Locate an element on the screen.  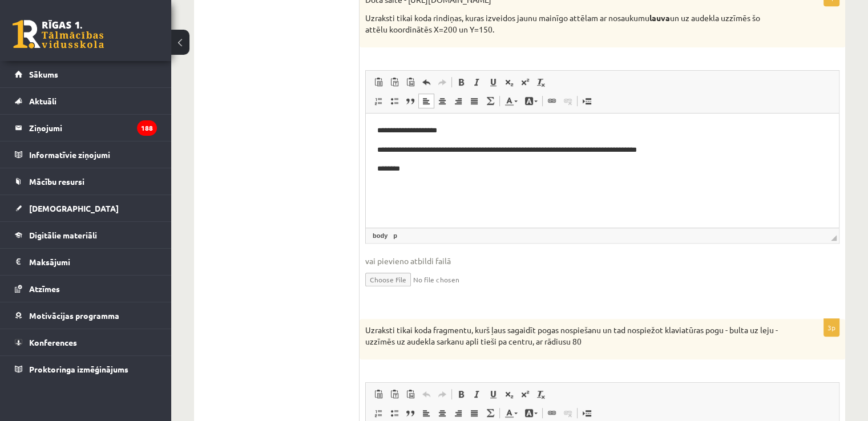
a: Konferences is located at coordinates (86, 342).